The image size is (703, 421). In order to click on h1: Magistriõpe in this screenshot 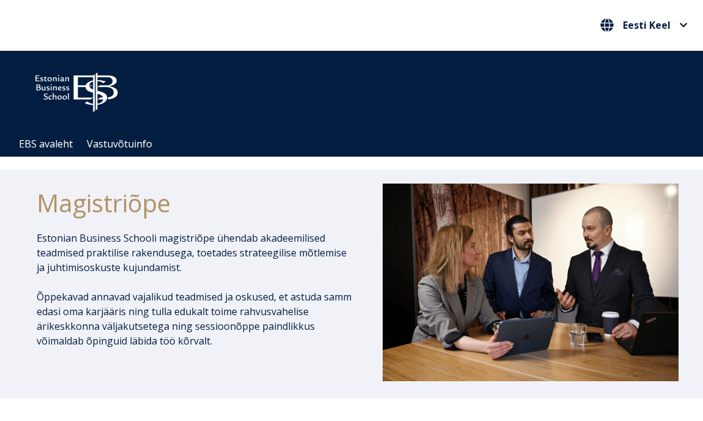, I will do `click(197, 203)`.